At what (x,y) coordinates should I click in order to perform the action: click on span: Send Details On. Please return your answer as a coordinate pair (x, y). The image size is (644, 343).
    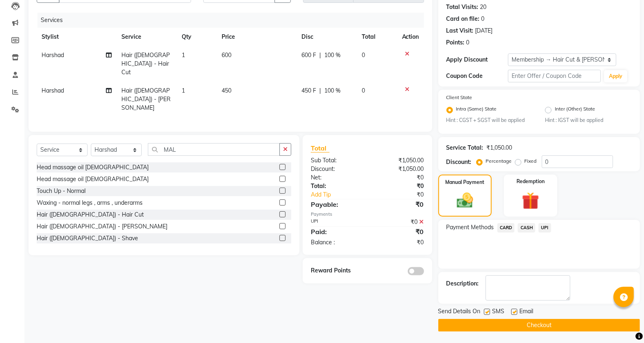
    Looking at the image, I should click on (459, 312).